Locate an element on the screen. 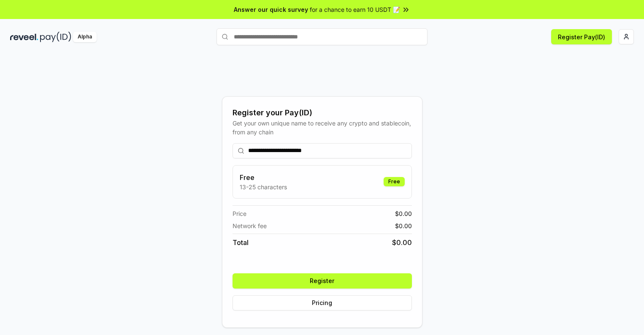 The image size is (644, 335). span: Price is located at coordinates (239, 213).